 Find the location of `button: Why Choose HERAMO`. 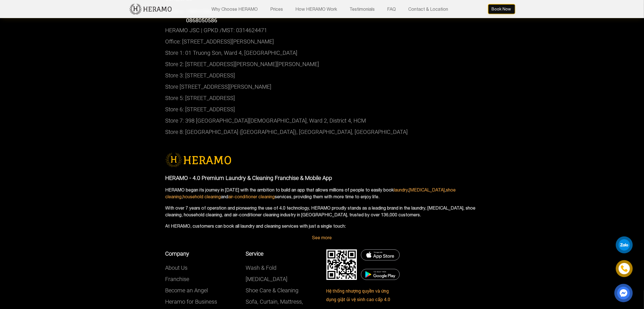

button: Why Choose HERAMO is located at coordinates (235, 9).